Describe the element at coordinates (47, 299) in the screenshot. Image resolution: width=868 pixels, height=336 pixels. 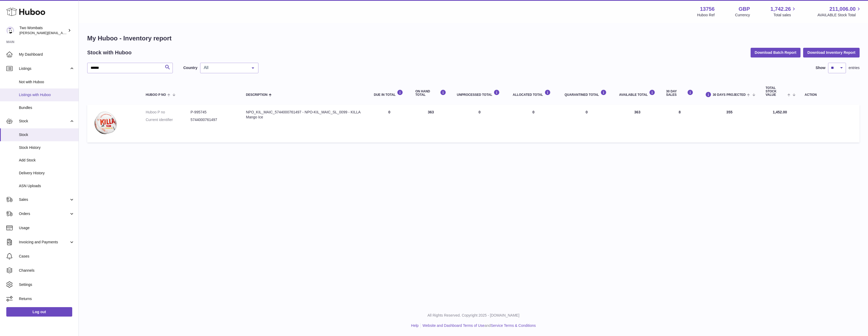
I see `span: Returns` at that location.